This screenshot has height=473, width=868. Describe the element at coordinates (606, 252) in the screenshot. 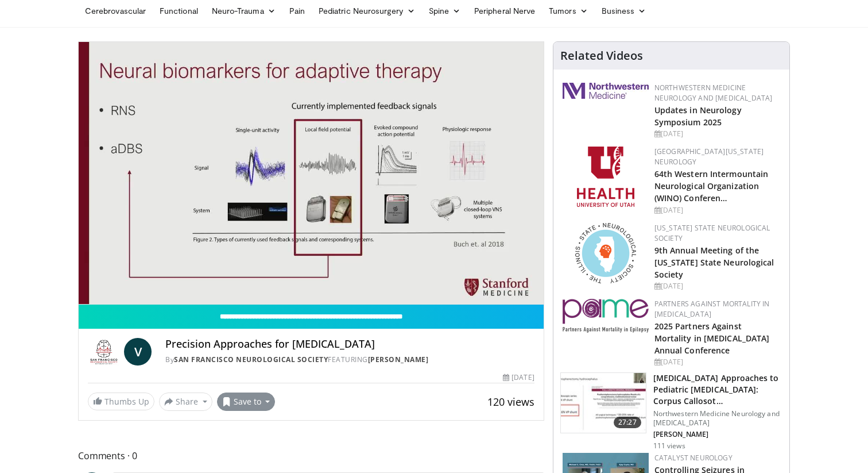

I see `img: 71a8b48c-8850-4916-bbdd-e2f3ccf11ef9.png.150x105_q85_autocrop_double_scale_upscale_version-0.2.png` at that location.